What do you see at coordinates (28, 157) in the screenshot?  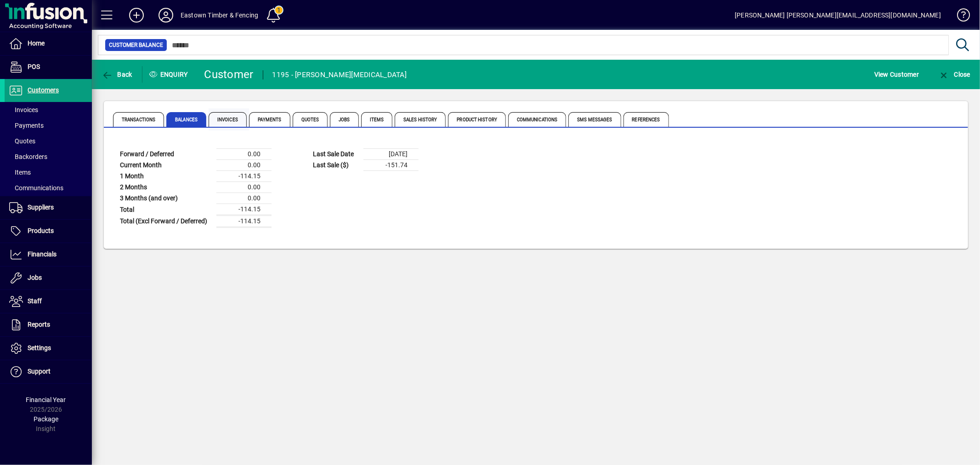 I see `span: Backorders` at bounding box center [28, 157].